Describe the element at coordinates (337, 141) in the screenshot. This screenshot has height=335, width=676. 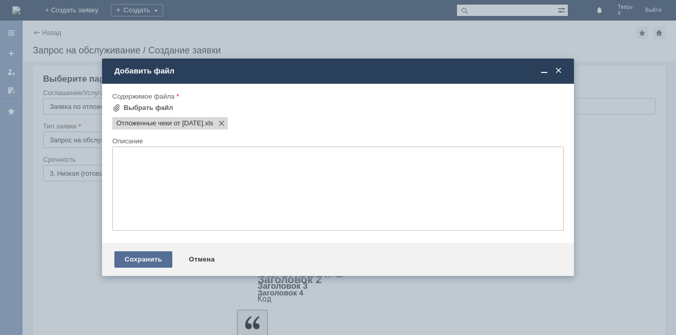
I see `div: Описание` at that location.